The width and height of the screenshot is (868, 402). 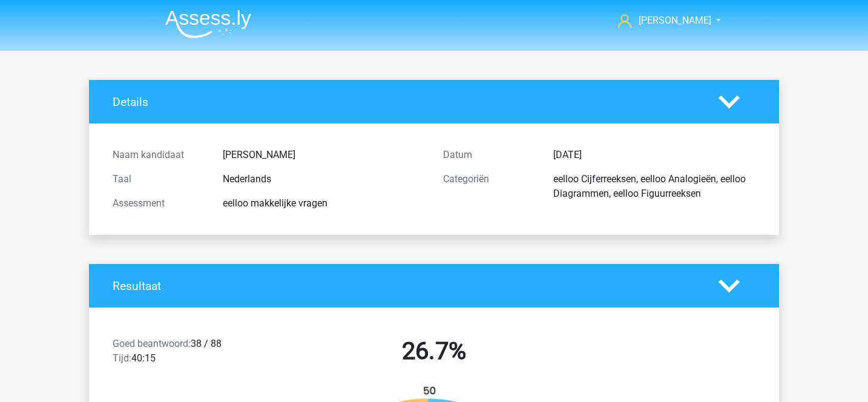 I want to click on div: Datum, so click(x=490, y=155).